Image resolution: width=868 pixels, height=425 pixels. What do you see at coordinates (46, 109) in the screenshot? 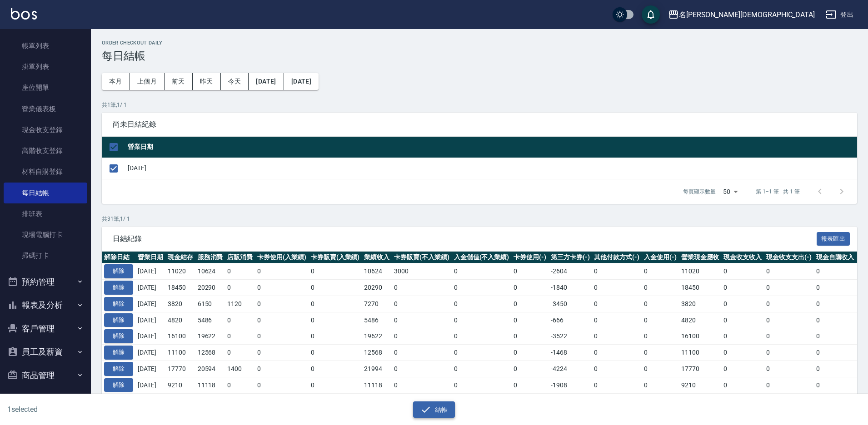
I see `a: 營業儀表板` at bounding box center [46, 109].